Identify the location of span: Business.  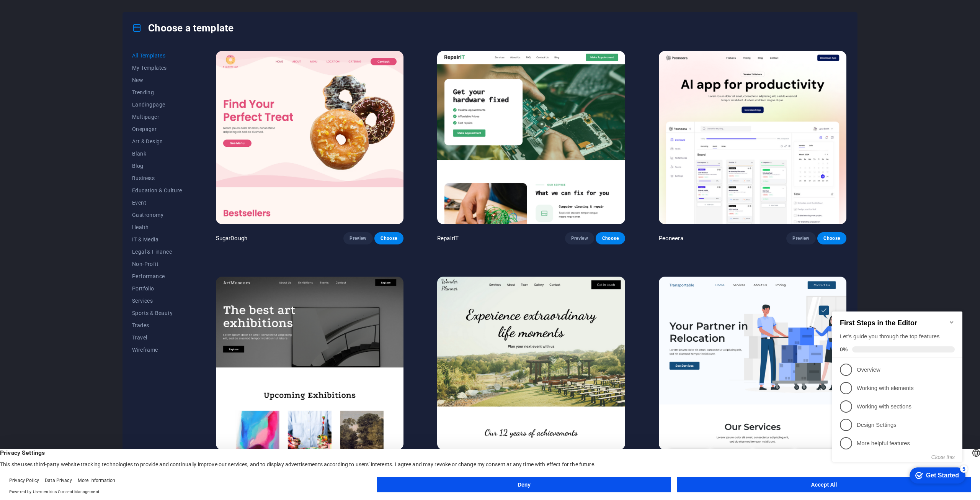
(157, 178).